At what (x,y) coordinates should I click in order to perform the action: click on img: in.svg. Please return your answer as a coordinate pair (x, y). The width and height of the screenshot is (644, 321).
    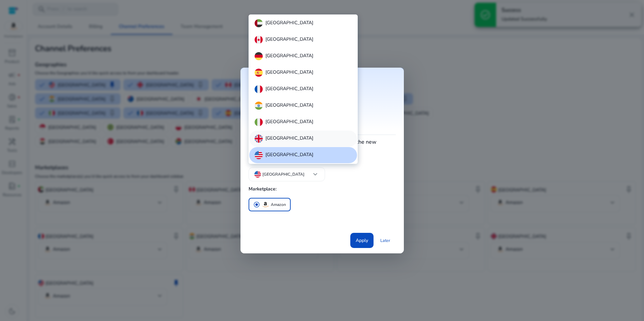
    Looking at the image, I should click on (259, 106).